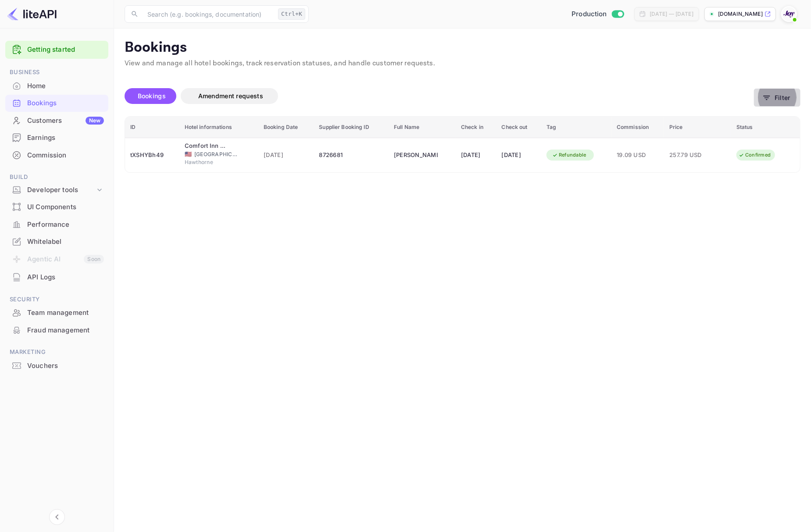 The image size is (811, 532). What do you see at coordinates (56, 299) in the screenshot?
I see `span: Security` at bounding box center [56, 299].